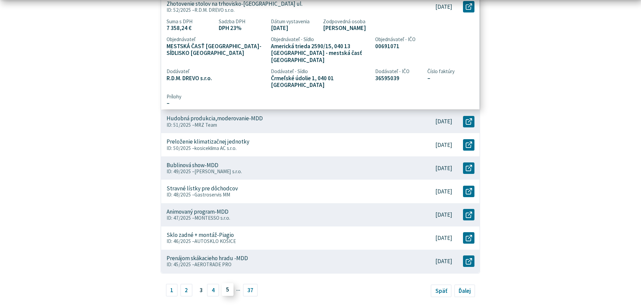 The height and width of the screenshot is (307, 641). Describe the element at coordinates (373, 22) in the screenshot. I see `span: Zodpovedná osoba` at that location.